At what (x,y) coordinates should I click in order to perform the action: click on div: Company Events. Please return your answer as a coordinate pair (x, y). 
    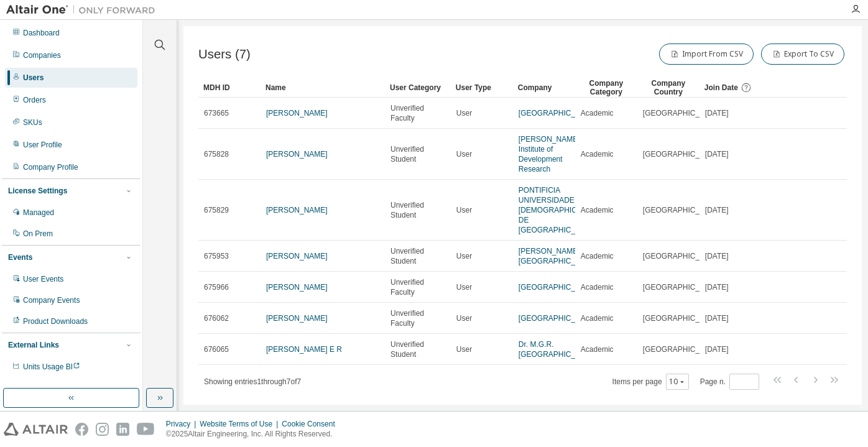
    Looking at the image, I should click on (51, 300).